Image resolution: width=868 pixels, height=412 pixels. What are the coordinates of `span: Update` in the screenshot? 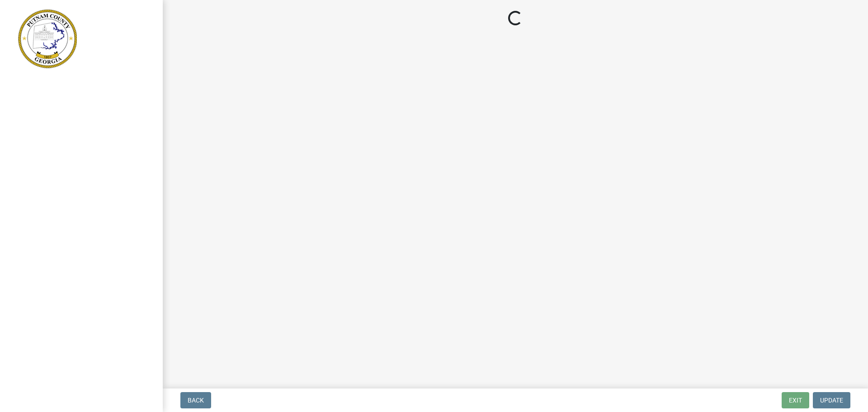 It's located at (831, 400).